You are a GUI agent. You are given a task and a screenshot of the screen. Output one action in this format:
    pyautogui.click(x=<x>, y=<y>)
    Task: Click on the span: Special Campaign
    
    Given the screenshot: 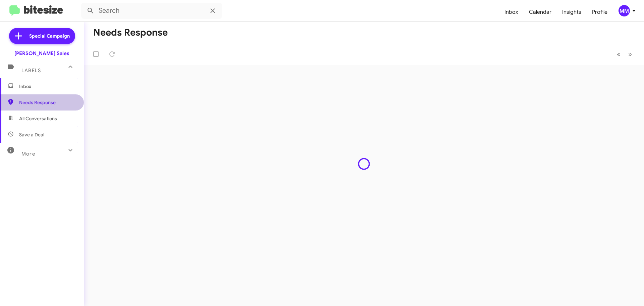 What is the action you would take?
    pyautogui.click(x=49, y=36)
    